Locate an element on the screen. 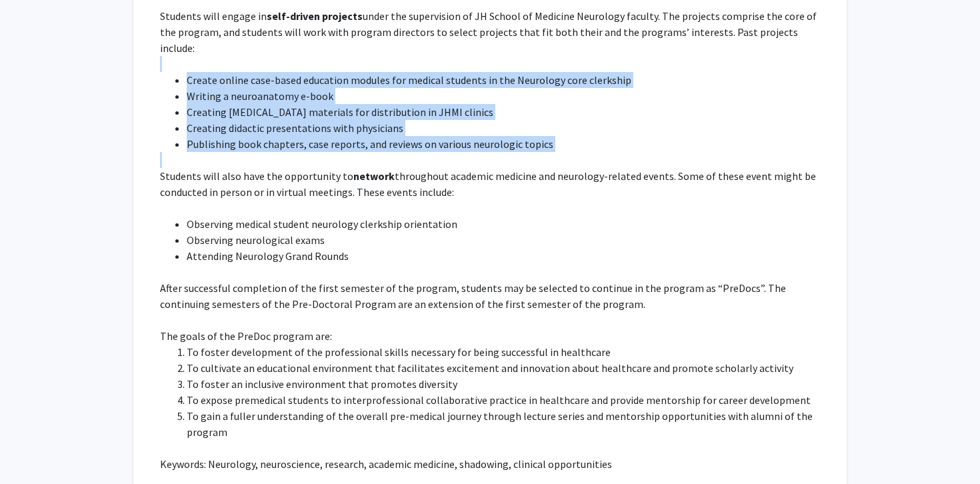 This screenshot has height=484, width=980. li: Creating didactic presentations with physicians is located at coordinates (508, 128).